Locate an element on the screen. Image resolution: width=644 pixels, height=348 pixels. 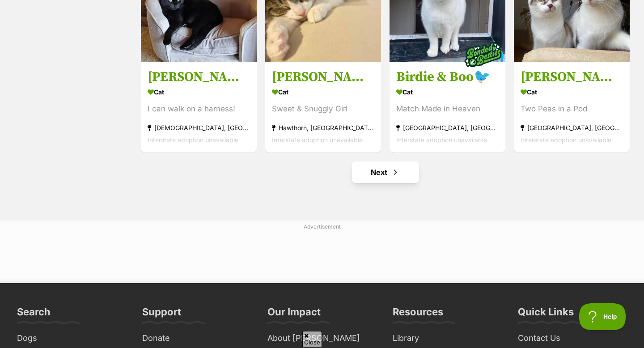
h3: Our Impact is located at coordinates (294, 315).